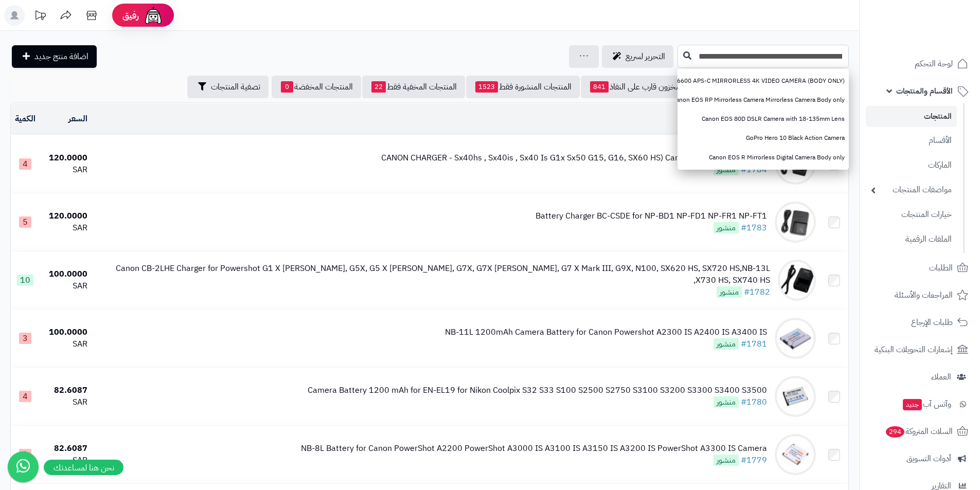 Image resolution: width=980 pixels, height=490 pixels. What do you see at coordinates (599, 87) in the screenshot?
I see `span: 841` at bounding box center [599, 87].